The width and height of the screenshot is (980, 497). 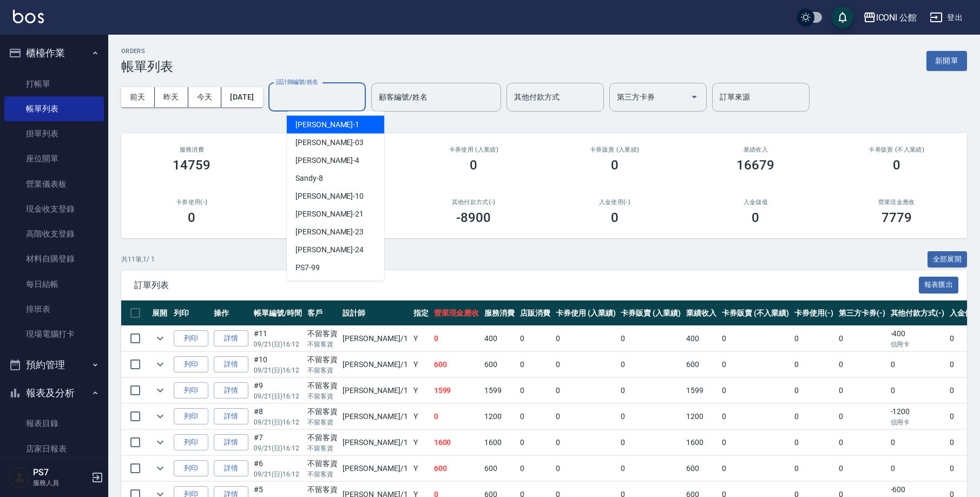 What do you see at coordinates (535, 313) in the screenshot?
I see `th: 店販消費` at bounding box center [535, 313].